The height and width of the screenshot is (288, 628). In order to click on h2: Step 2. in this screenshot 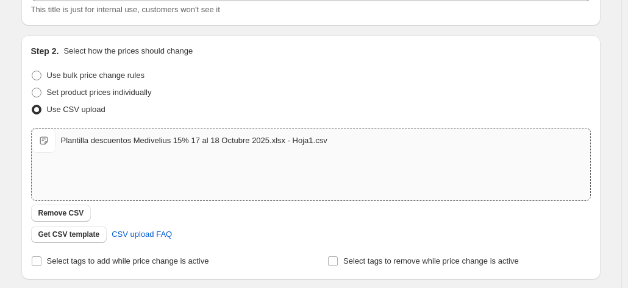, I will do `click(45, 51)`.